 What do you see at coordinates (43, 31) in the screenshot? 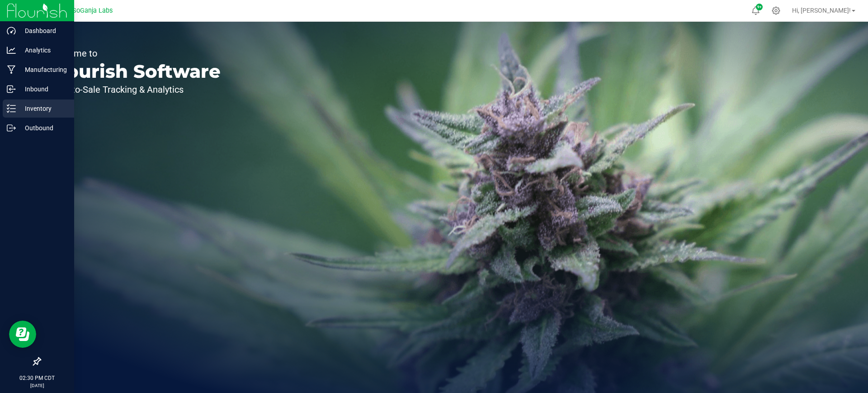
I see `p: Dashboard` at bounding box center [43, 31].